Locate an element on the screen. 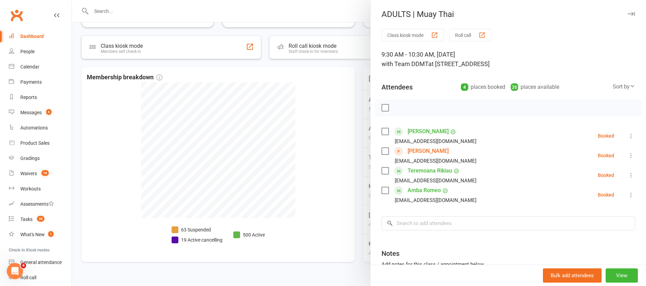  div: Reports is located at coordinates (28, 97).